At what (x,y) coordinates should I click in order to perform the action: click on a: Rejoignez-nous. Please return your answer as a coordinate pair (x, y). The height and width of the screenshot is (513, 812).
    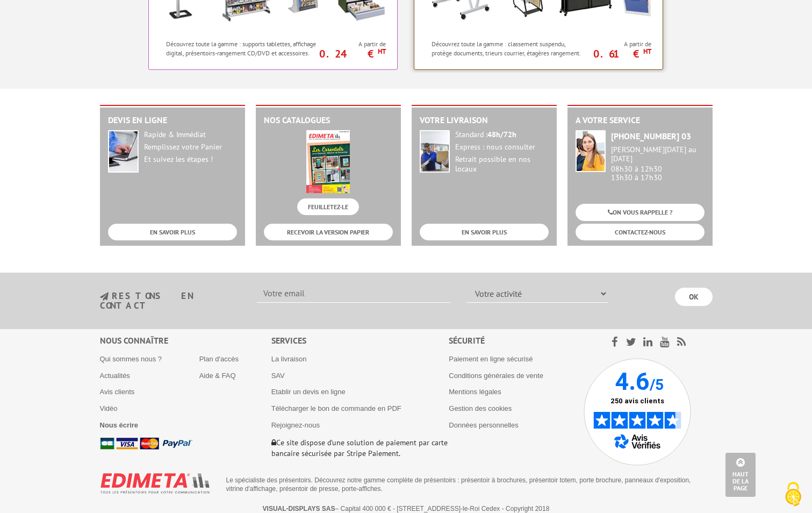
    Looking at the image, I should click on (295, 425).